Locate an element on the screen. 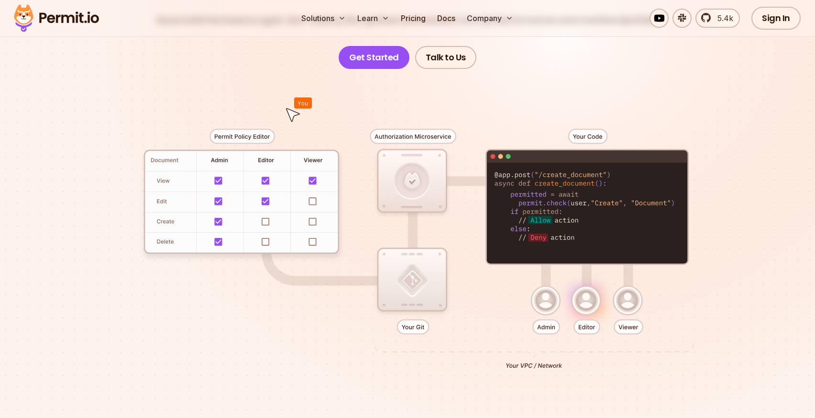  a: Get Started is located at coordinates (374, 57).